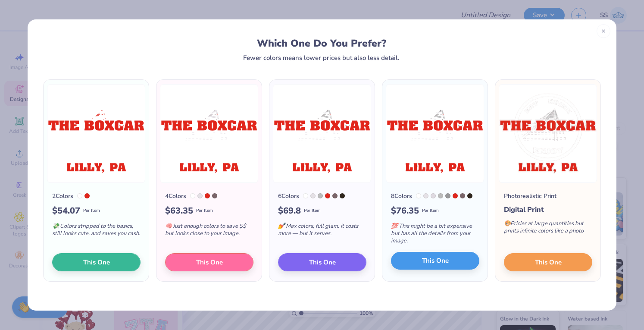 This screenshot has height=330, width=644. What do you see at coordinates (548, 210) in the screenshot?
I see `div: Digital Print` at bounding box center [548, 210].